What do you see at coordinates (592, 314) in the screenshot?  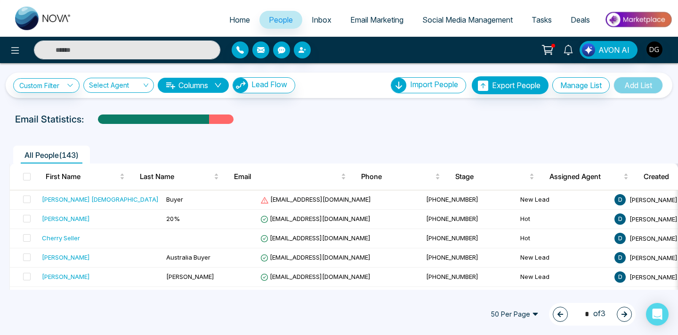 I see `span: of 3` at bounding box center [592, 314].